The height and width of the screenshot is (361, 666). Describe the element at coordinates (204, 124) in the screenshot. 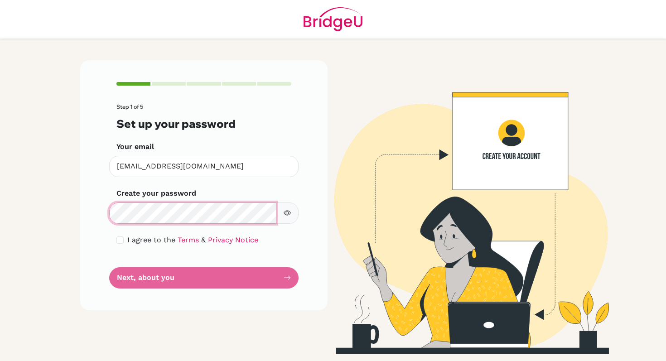

I see `h3: Set up your password` at that location.